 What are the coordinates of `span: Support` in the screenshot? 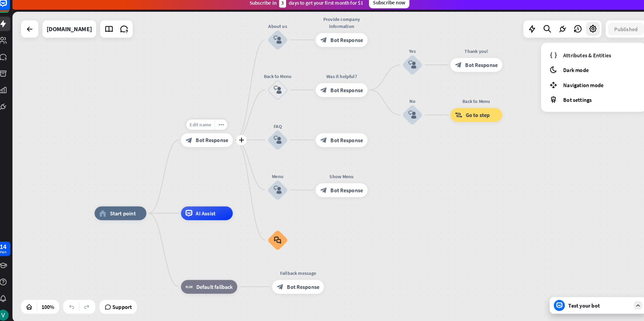 It's located at (124, 304).